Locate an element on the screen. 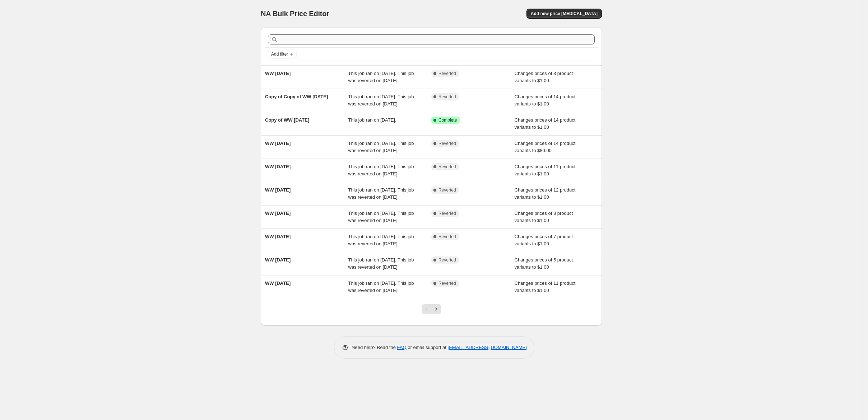 The width and height of the screenshot is (868, 420). span: or email support at is located at coordinates (427, 348).